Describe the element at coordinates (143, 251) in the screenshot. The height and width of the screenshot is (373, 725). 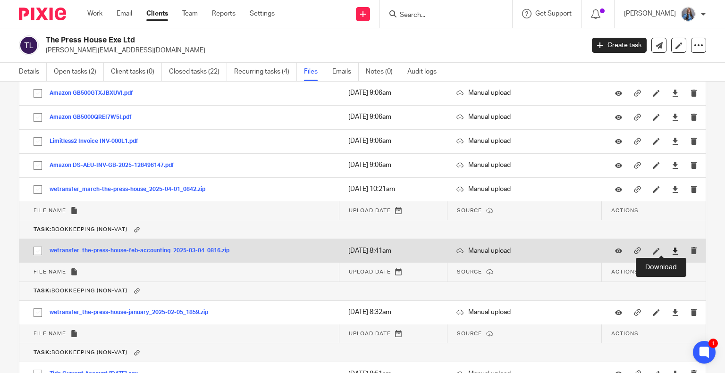
I see `button: wetransfer_the-press-house-feb-accounting_2025-03-04_0816.zip` at that location.